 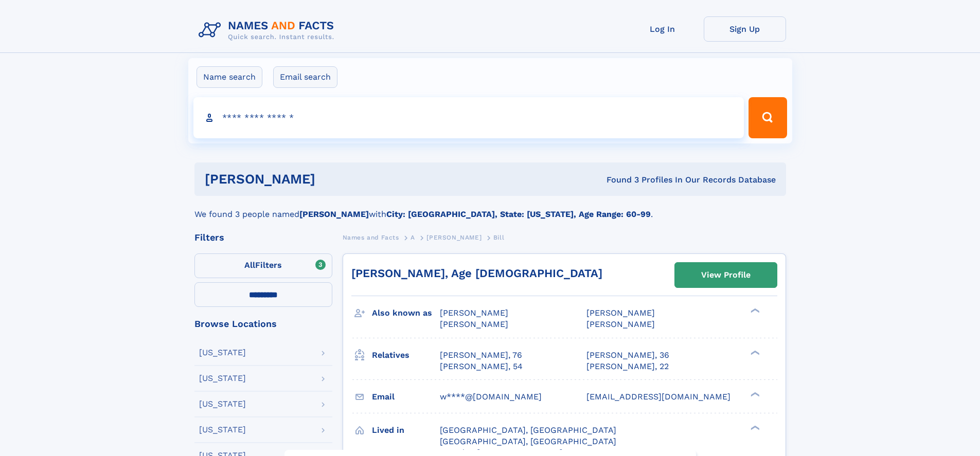 I want to click on span: Bill, so click(x=499, y=238).